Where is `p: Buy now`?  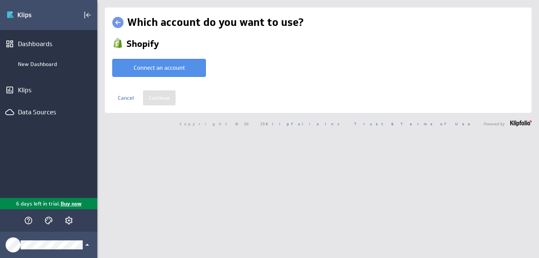 p: Buy now is located at coordinates (71, 203).